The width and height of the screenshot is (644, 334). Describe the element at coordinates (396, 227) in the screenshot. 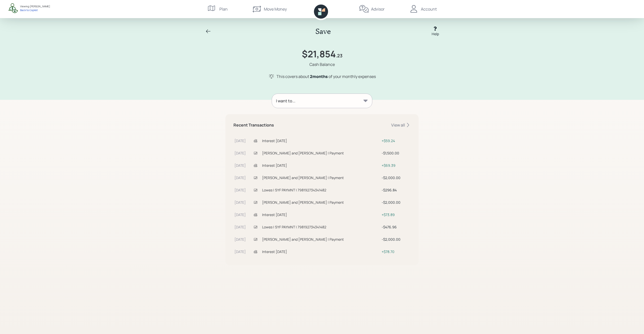

I see `div: $476.96` at that location.